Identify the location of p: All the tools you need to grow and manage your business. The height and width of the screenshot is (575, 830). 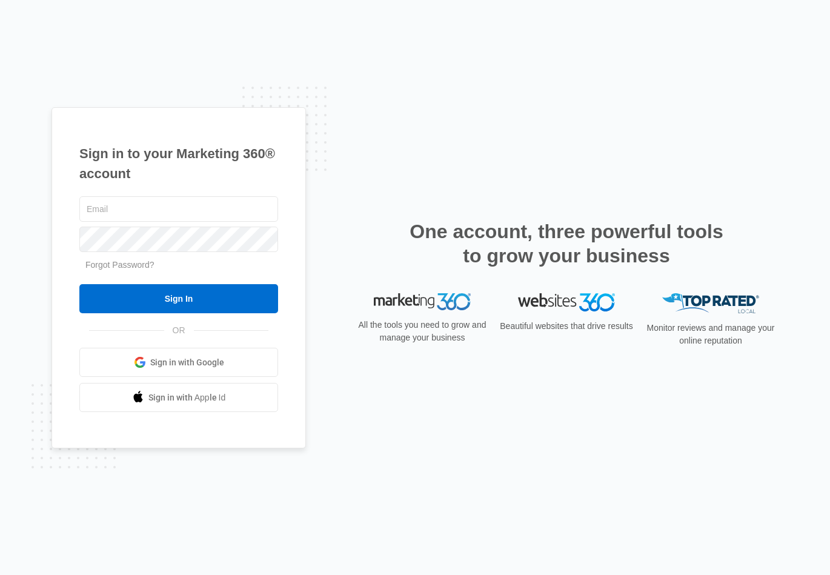
(422, 331).